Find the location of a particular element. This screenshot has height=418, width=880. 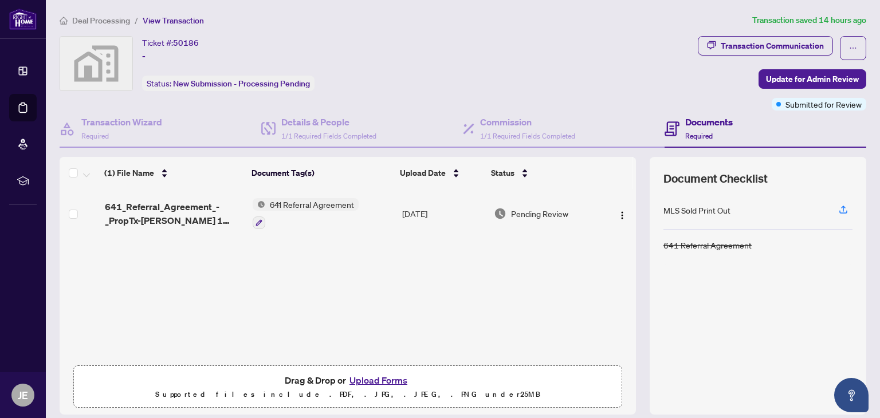

h4: Transaction Wizard is located at coordinates (121, 122).